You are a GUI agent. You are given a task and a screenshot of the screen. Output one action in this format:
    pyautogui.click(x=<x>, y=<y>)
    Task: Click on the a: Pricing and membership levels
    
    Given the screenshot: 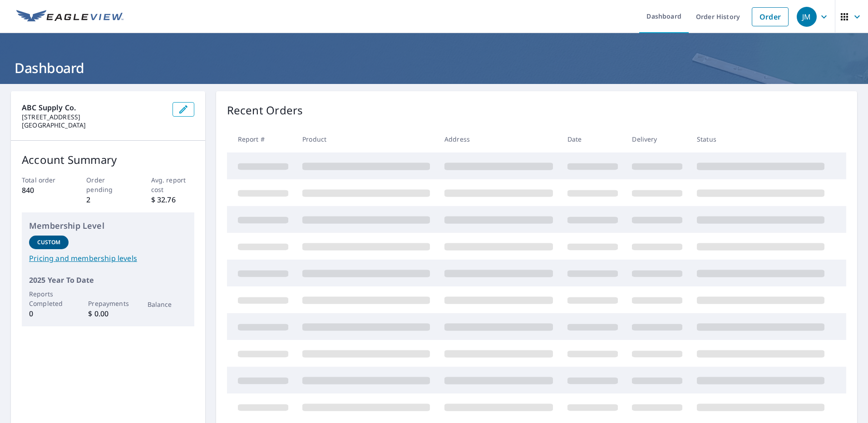 What is the action you would take?
    pyautogui.click(x=108, y=258)
    